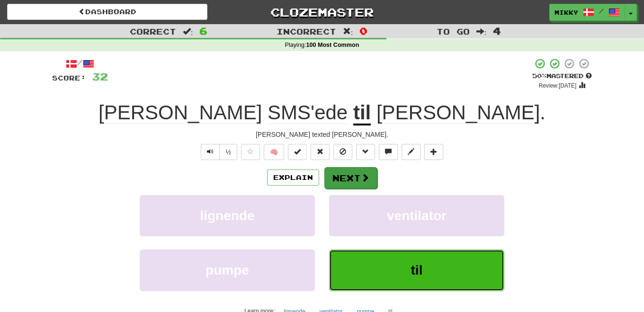  I want to click on a: Clozemaster, so click(321, 12).